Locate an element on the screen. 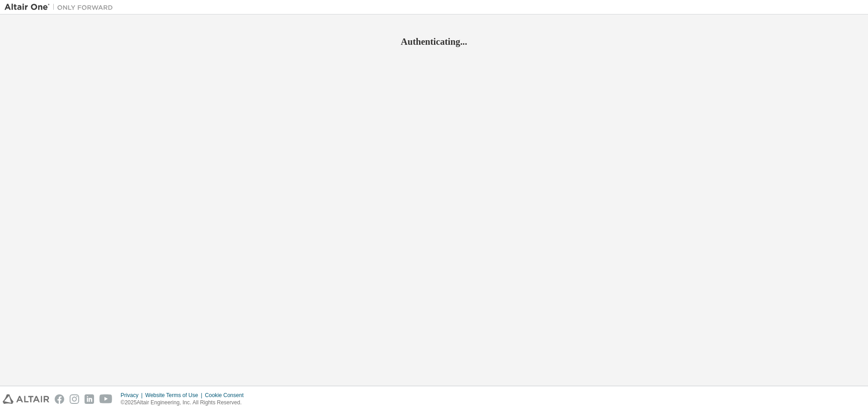  img: altair_logo.svg is located at coordinates (26, 399).